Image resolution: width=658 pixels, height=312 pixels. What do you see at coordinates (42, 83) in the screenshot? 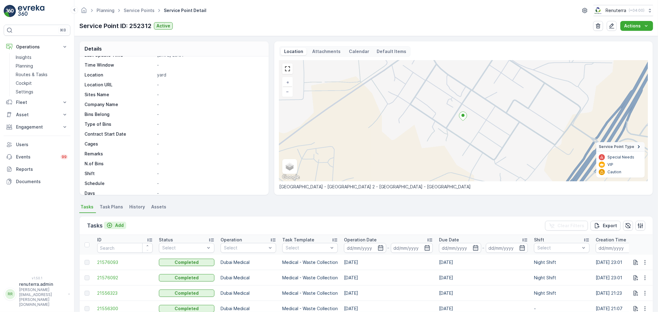
I see `a: Cockpit` at bounding box center [42, 83].